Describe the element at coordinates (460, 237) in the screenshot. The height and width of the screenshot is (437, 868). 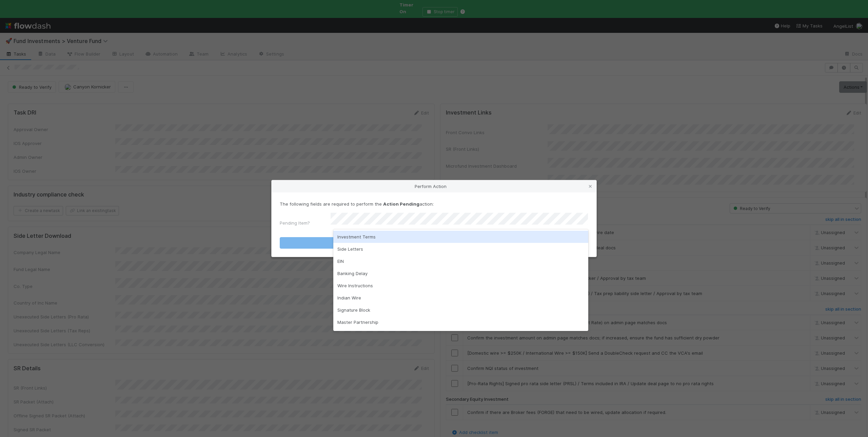
I see `div: Investment Terms` at that location.